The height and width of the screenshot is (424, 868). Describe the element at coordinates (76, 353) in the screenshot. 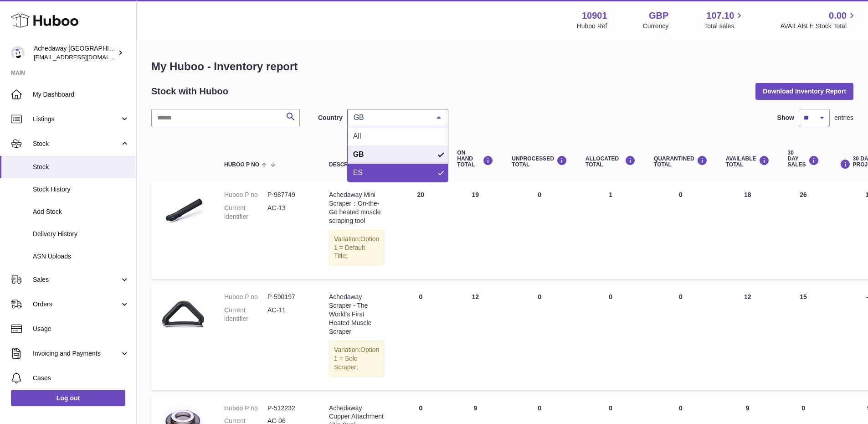

I see `span: Invoicing and Payments` at that location.